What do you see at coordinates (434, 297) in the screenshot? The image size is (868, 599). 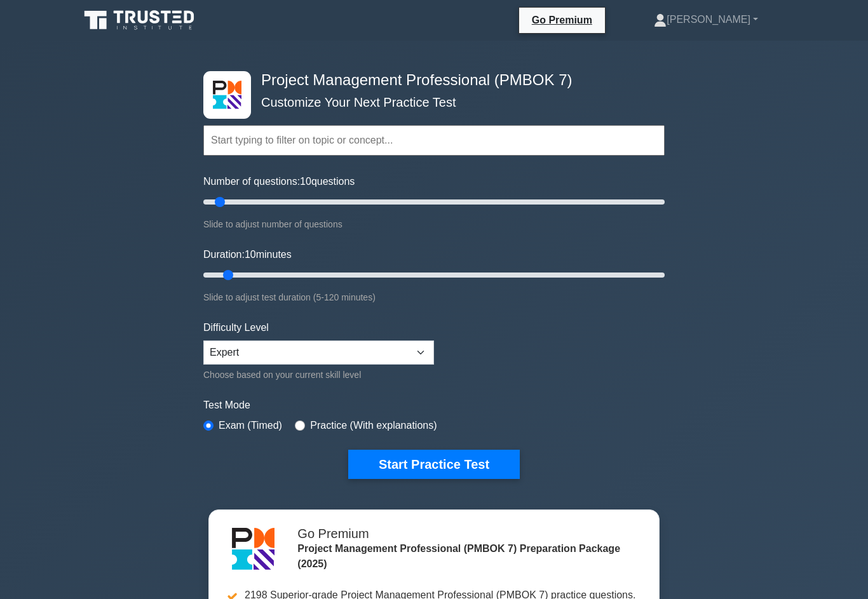 I see `div: Slide to adjust test duration (5-120 minutes)` at bounding box center [434, 297].